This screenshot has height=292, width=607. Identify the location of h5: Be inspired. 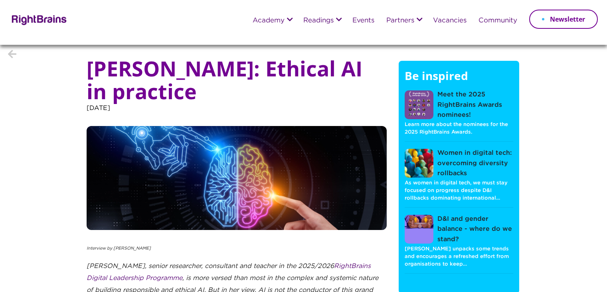
(459, 79).